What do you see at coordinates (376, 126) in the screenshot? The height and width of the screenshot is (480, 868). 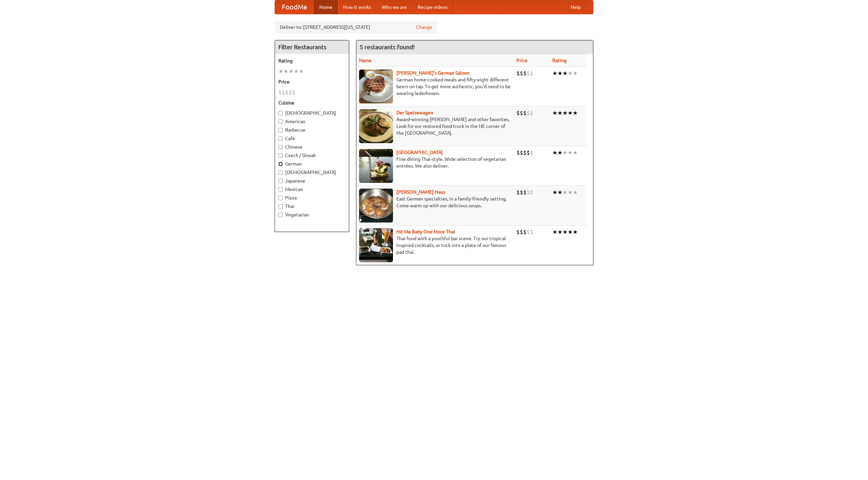 I see `img: speisewagen.jpg` at bounding box center [376, 126].